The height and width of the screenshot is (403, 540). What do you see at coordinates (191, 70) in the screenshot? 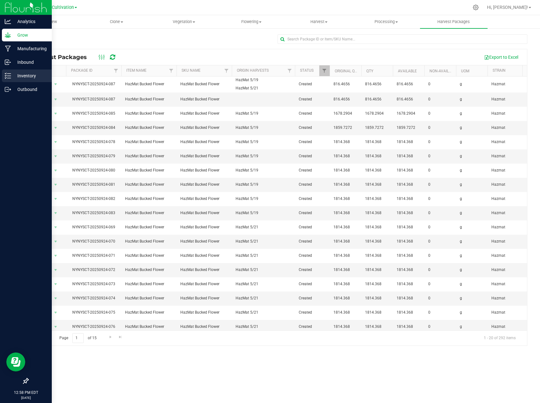
I see `a: SKU Name` at bounding box center [191, 70].